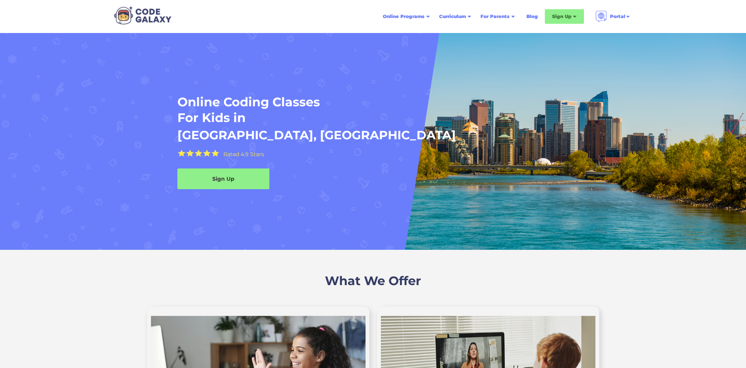 The width and height of the screenshot is (746, 368). Describe the element at coordinates (343, 110) in the screenshot. I see `h1: Online Coding Classes For Kids in` at that location.